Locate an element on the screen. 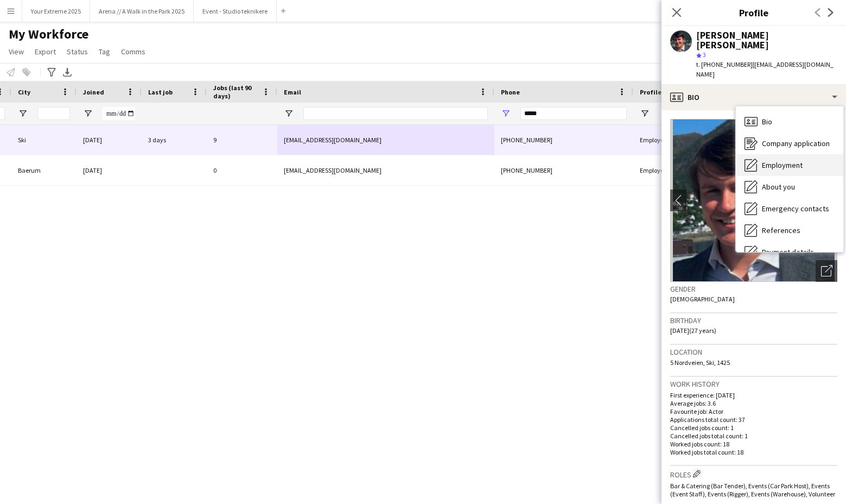 The width and height of the screenshot is (846, 504). p: Cancelled jobs total count: 1 is located at coordinates (754, 435).